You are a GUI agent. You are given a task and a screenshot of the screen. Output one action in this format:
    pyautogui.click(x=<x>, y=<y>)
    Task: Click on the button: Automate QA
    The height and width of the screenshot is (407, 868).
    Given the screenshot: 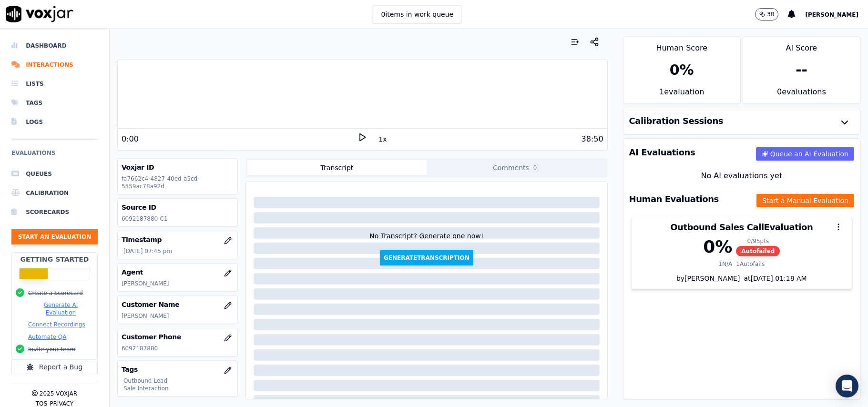 What is the action you would take?
    pyautogui.click(x=47, y=337)
    